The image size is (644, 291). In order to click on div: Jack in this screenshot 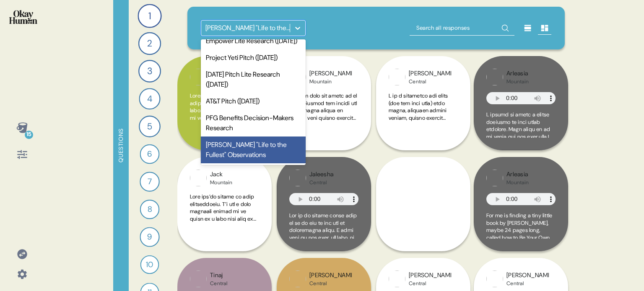, I will do `click(221, 174)`.